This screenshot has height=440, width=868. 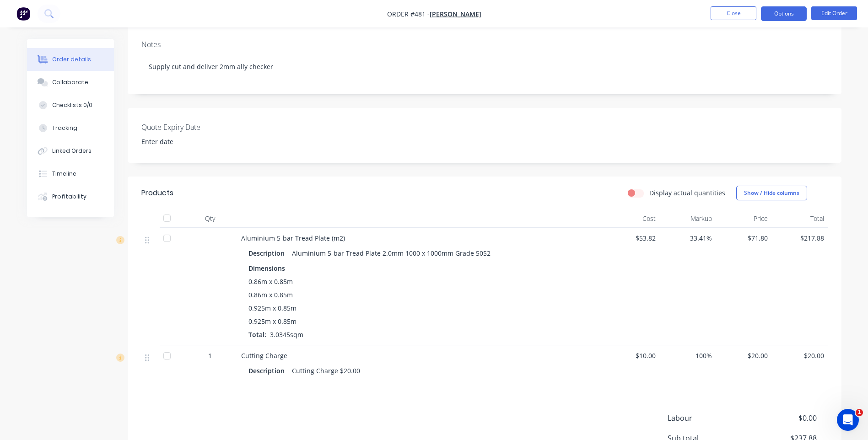 I want to click on span: $10.00, so click(x=632, y=356).